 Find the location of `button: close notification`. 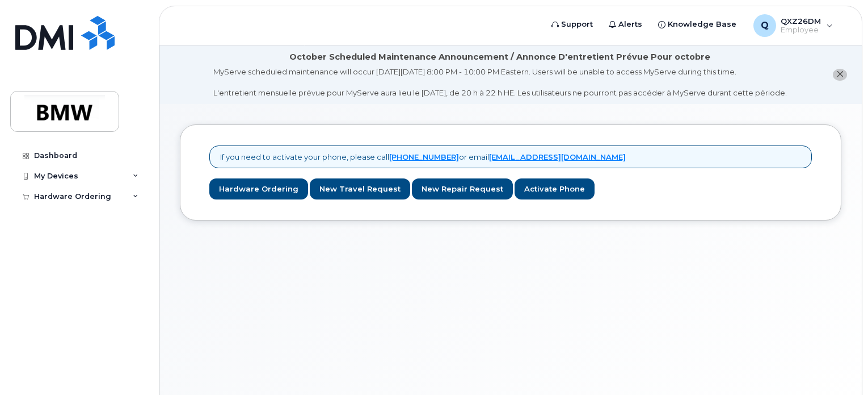

button: close notification is located at coordinates (839, 74).